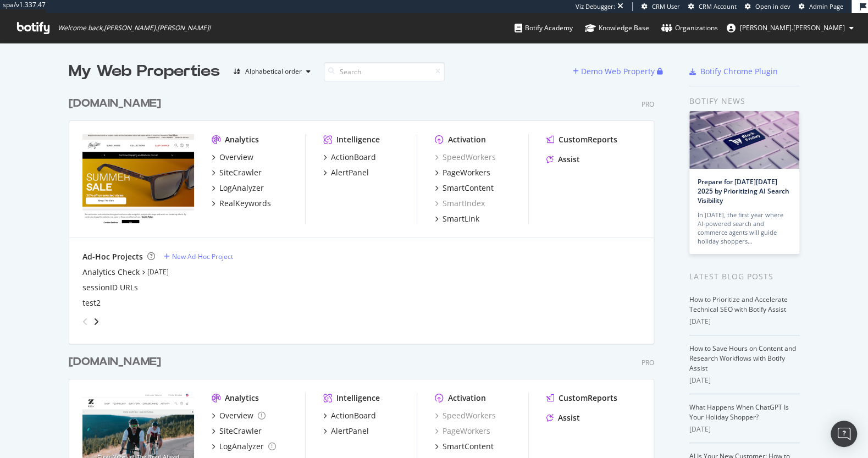 The width and height of the screenshot is (868, 458). What do you see at coordinates (744, 277) in the screenshot?
I see `div: Latest Blog Posts` at bounding box center [744, 277].